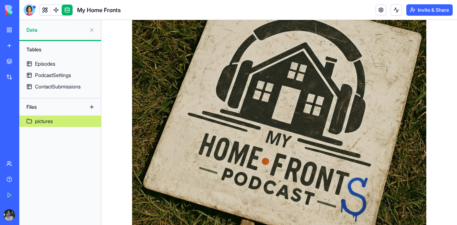  What do you see at coordinates (60, 50) in the screenshot?
I see `div: Tables` at bounding box center [60, 50].